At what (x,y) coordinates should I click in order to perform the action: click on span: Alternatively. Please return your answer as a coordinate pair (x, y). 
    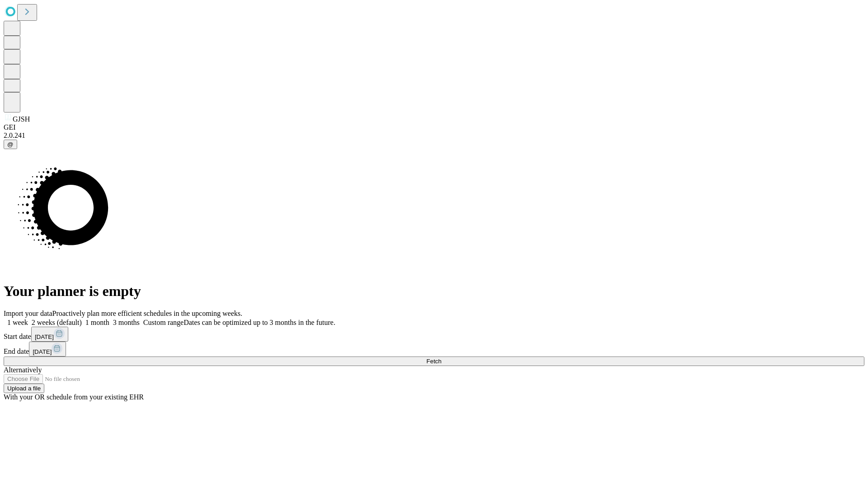
    Looking at the image, I should click on (23, 369).